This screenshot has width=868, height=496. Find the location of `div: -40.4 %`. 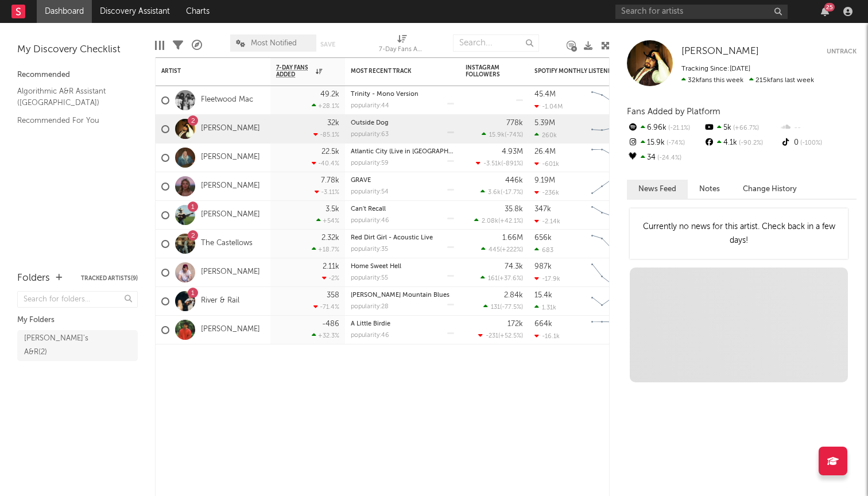

div: -40.4 % is located at coordinates (326, 163).